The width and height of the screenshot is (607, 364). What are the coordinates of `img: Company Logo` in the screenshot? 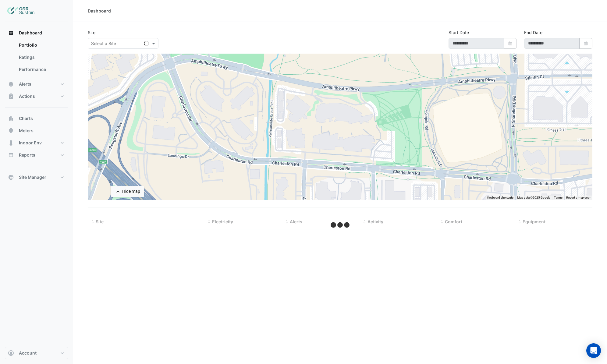 It's located at (21, 11).